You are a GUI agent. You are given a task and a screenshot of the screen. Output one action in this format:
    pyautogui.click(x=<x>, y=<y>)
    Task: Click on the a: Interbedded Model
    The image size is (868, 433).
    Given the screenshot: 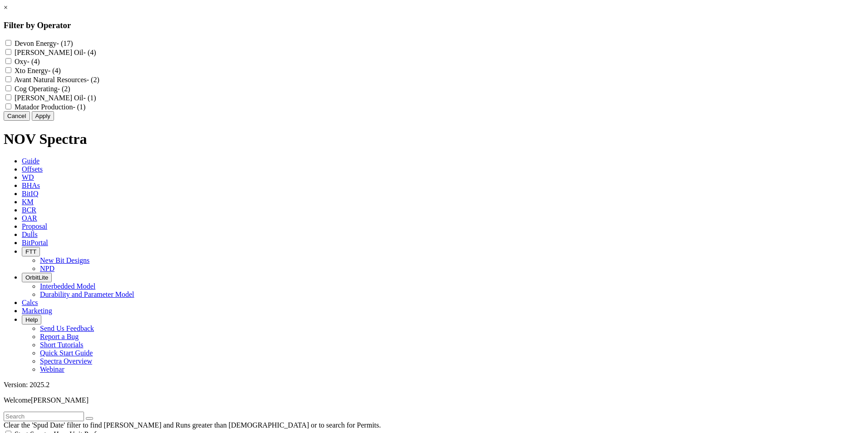 What is the action you would take?
    pyautogui.click(x=68, y=286)
    